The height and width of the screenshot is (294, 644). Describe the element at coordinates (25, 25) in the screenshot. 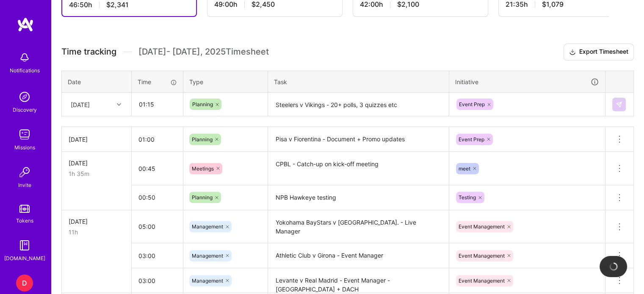

I see `img: logo` at that location.